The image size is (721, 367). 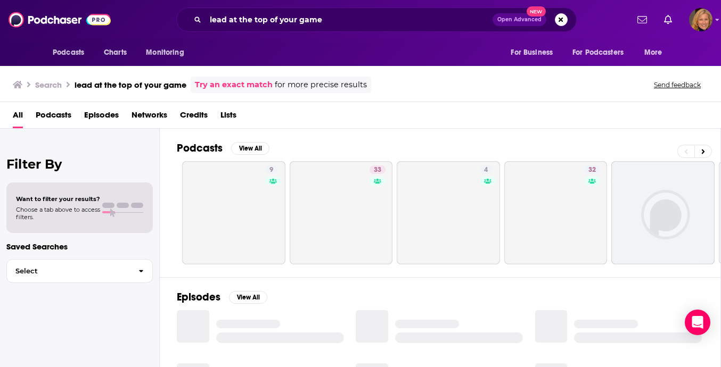 What do you see at coordinates (271, 170) in the screenshot?
I see `span: 9` at bounding box center [271, 170].